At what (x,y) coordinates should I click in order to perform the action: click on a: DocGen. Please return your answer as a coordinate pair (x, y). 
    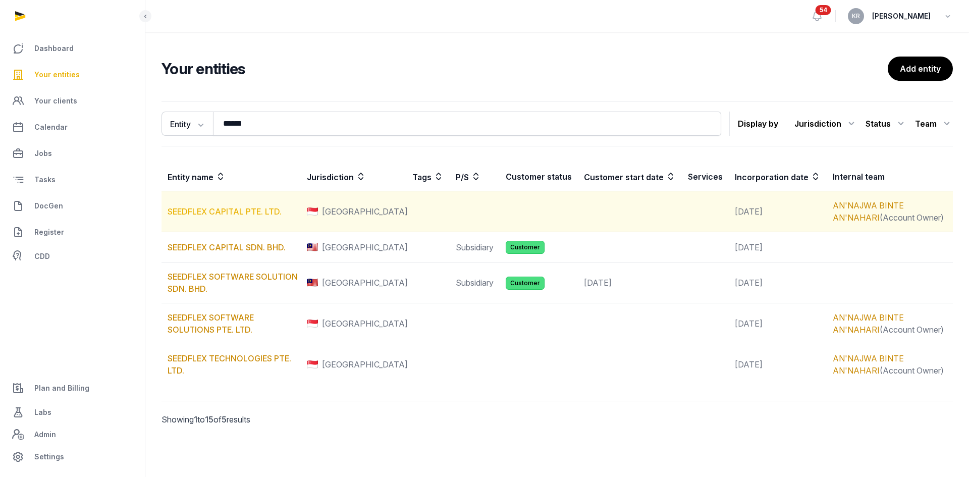
    Looking at the image, I should click on (72, 206).